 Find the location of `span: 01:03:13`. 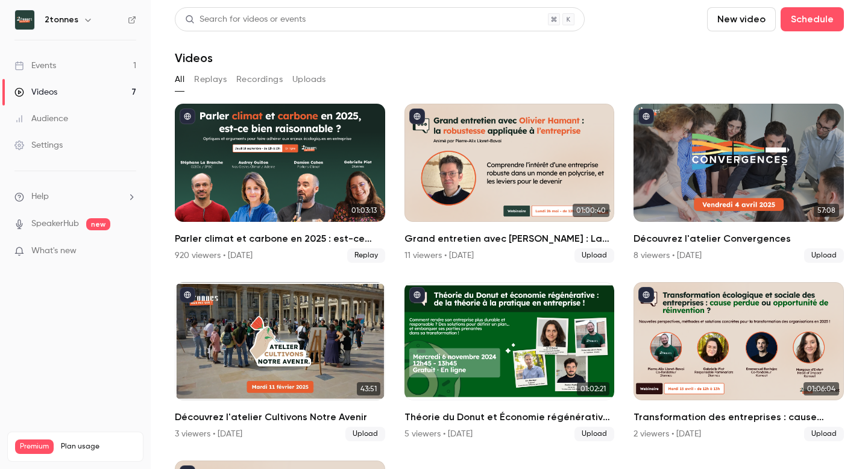

span: 01:03:13 is located at coordinates (364, 210).